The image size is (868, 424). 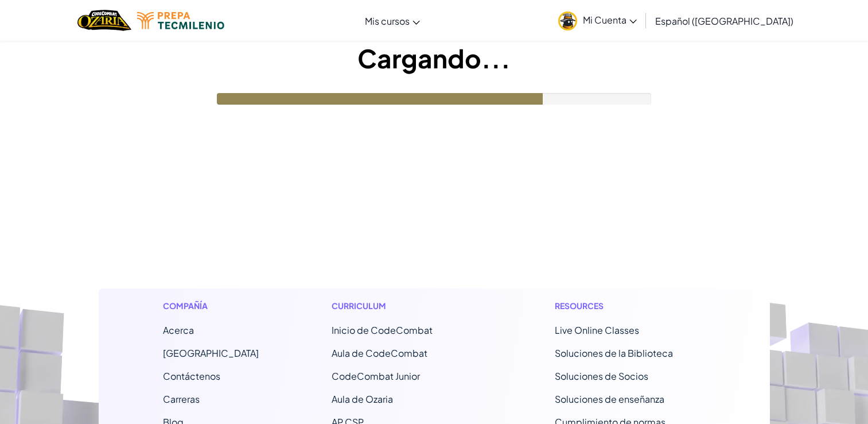 What do you see at coordinates (601, 375) in the screenshot?
I see `a: Soluciones de Socios` at bounding box center [601, 375].